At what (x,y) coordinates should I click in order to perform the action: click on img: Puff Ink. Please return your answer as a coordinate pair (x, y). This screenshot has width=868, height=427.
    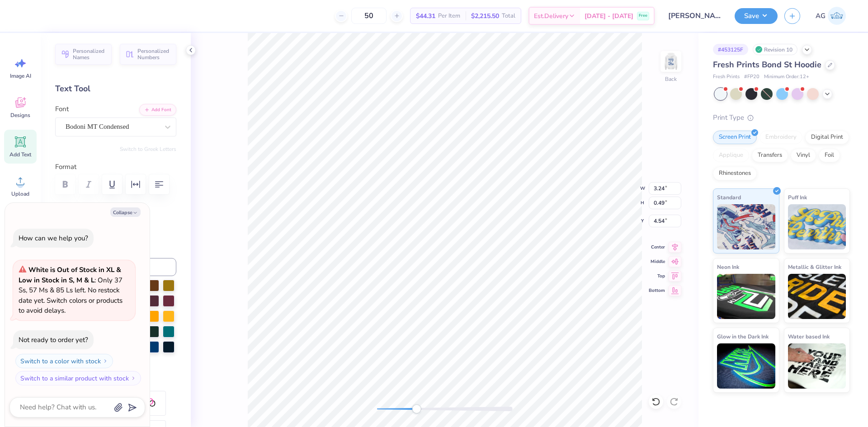
    Looking at the image, I should click on (818, 227).